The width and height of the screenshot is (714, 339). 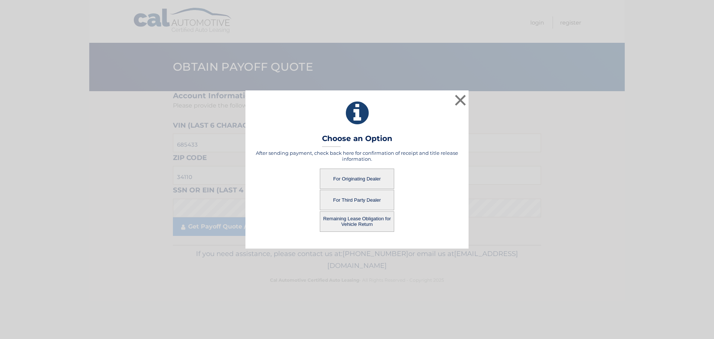 What do you see at coordinates (357, 156) in the screenshot?
I see `h5: After sending payment, check back here for confirmation of receipt and title release information.` at bounding box center [357, 156].